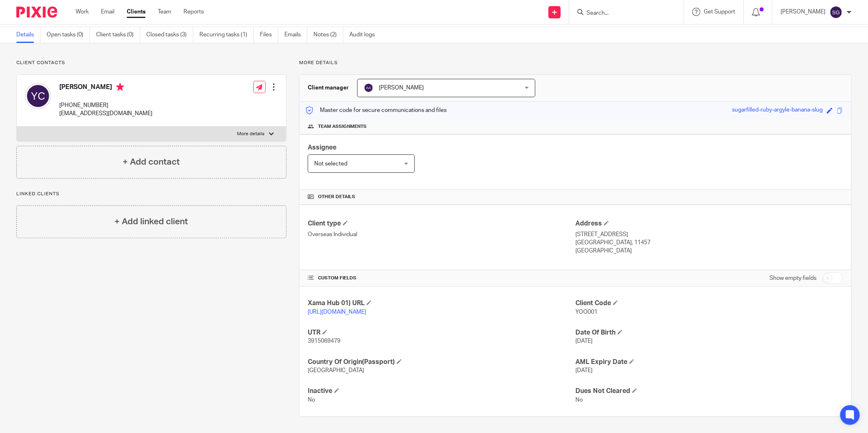 The width and height of the screenshot is (868, 433). Describe the element at coordinates (151, 63) in the screenshot. I see `p: Client contacts` at that location.